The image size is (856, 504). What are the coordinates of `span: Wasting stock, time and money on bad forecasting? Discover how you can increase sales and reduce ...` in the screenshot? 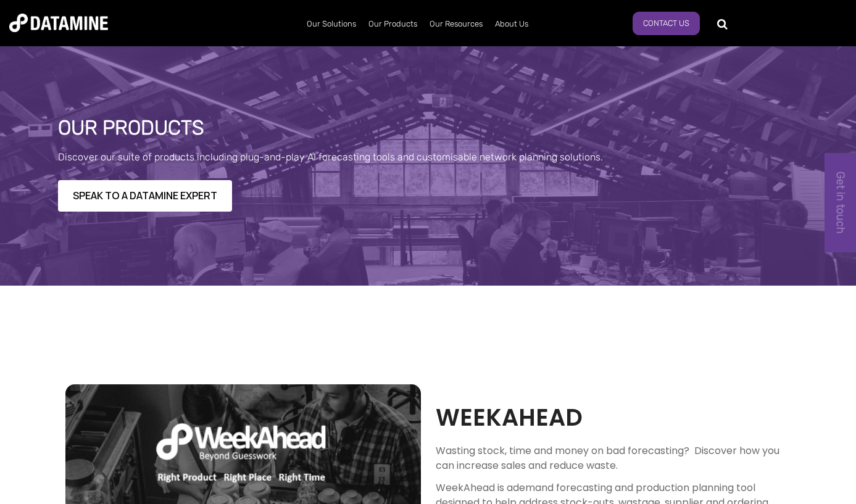 It's located at (607, 457).